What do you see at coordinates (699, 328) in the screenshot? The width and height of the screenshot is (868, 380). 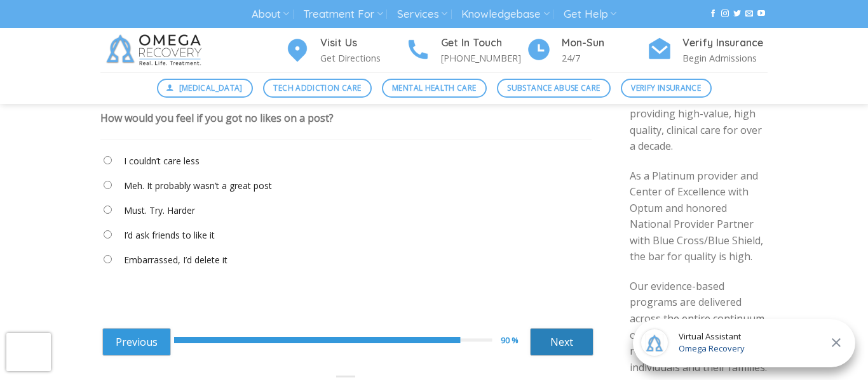 I see `p: Our evidence-based programs are delivered across the entire continuum of care to improve and rest...` at bounding box center [699, 328].